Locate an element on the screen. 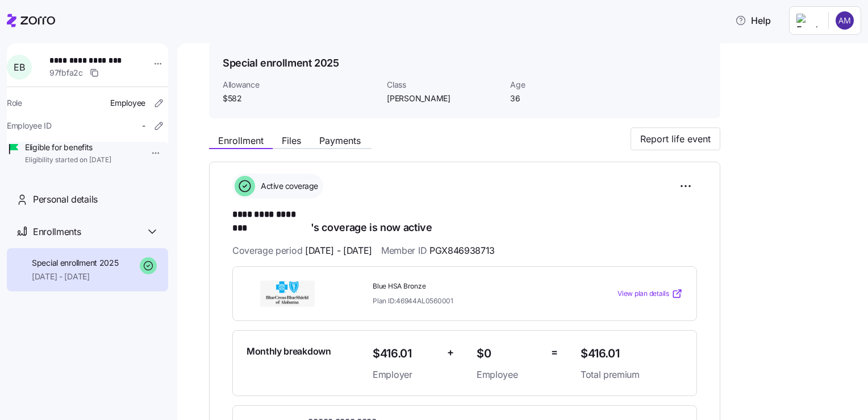 The width and height of the screenshot is (868, 420). span: Member ID is located at coordinates (438, 250).